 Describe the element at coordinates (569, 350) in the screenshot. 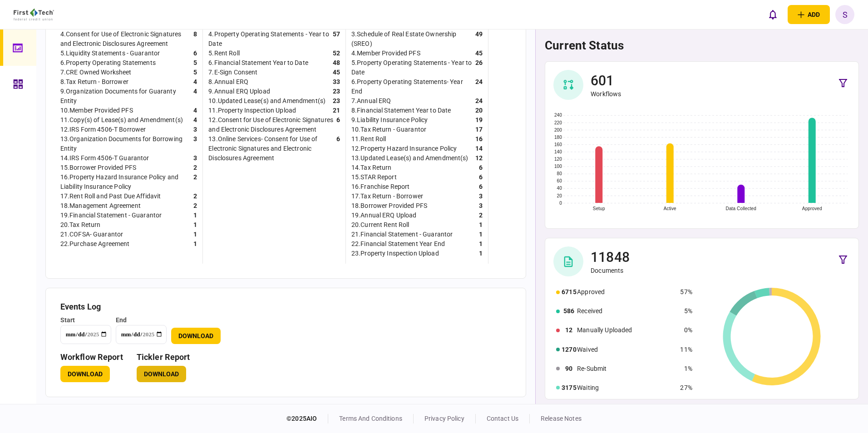

I see `div: 1270` at that location.